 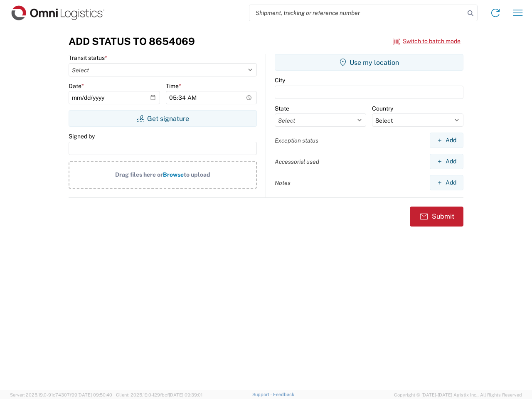 What do you see at coordinates (61, 394) in the screenshot?
I see `span: Server: 2025.19.0-91c74307f99` at bounding box center [61, 394].